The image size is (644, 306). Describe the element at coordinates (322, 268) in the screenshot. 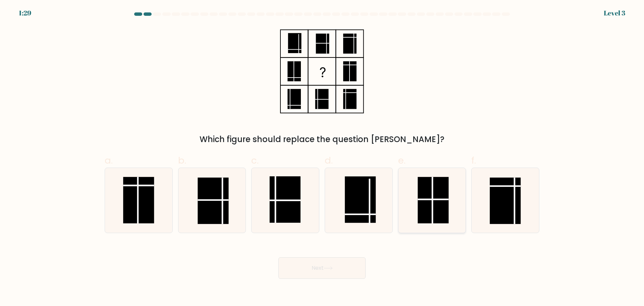

I see `button: Next` at that location.